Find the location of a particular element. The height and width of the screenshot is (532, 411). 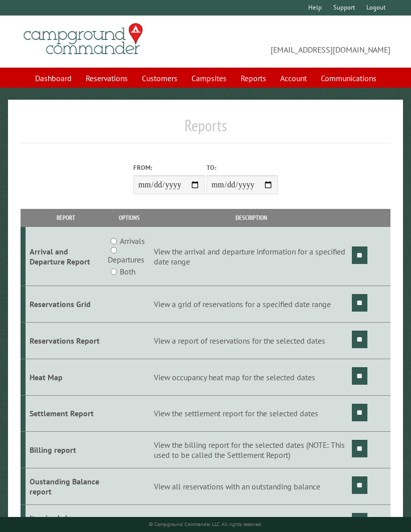

label: From: is located at coordinates (169, 168).